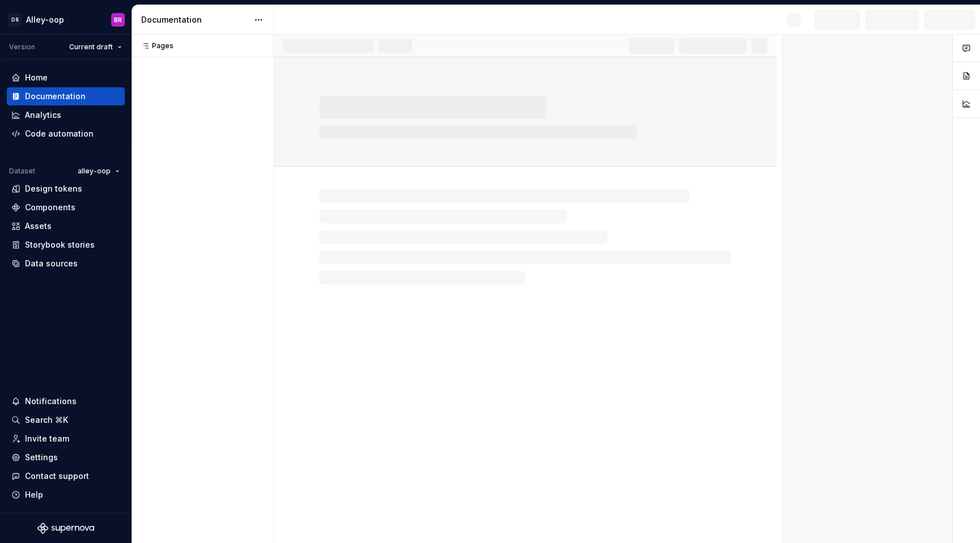  What do you see at coordinates (66, 226) in the screenshot?
I see `a: Assets` at bounding box center [66, 226].